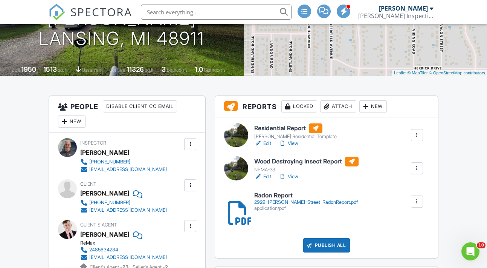 This screenshot has height=268, width=487. I want to click on div: 3, so click(164, 69).